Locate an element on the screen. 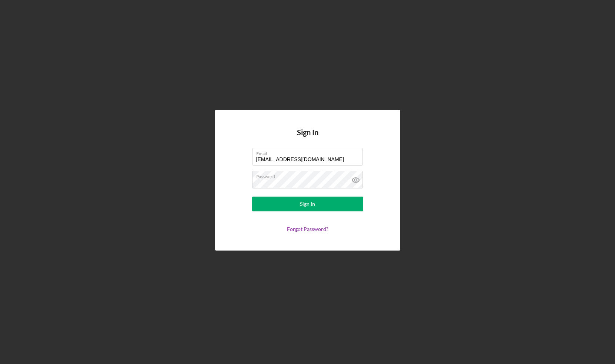 The image size is (615, 364). a: Forgot Password? is located at coordinates (308, 229).